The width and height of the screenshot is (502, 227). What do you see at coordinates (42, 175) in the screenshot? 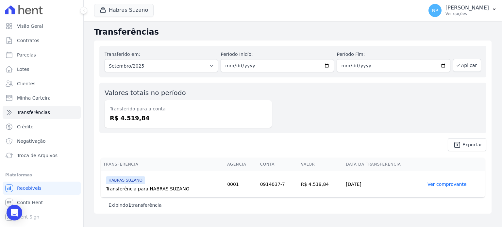
I see `div: Plataformas` at bounding box center [42, 175].